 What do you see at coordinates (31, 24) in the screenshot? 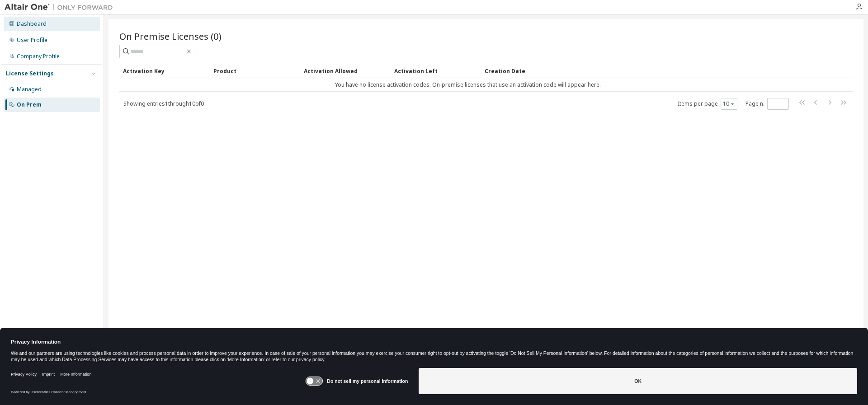
I see `div: Dashboard` at bounding box center [31, 24].